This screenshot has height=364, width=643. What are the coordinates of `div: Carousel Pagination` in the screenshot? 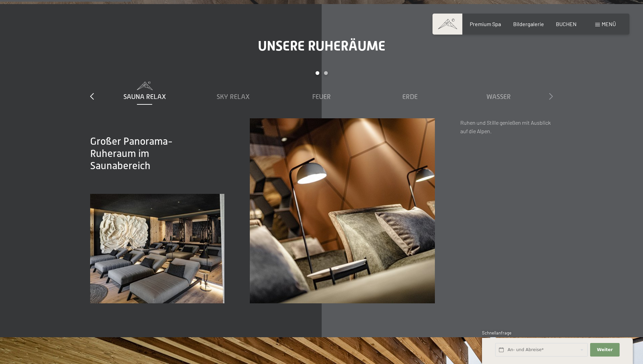 It's located at (322, 76).